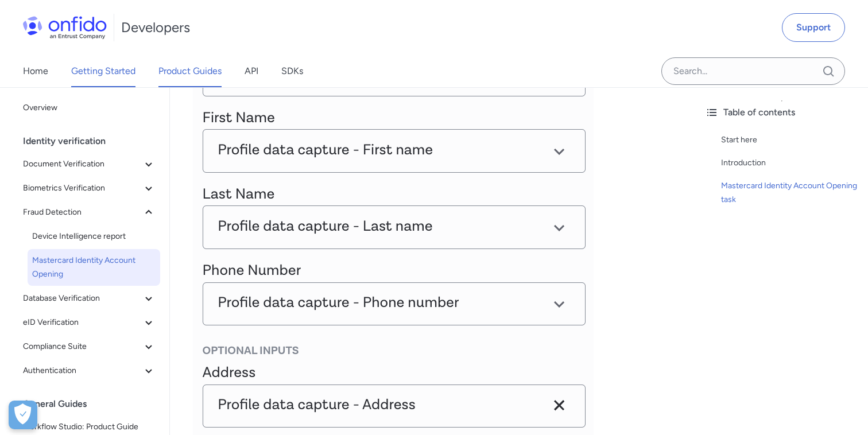 The height and width of the screenshot is (435, 868). I want to click on button: Fraud Detection, so click(89, 213).